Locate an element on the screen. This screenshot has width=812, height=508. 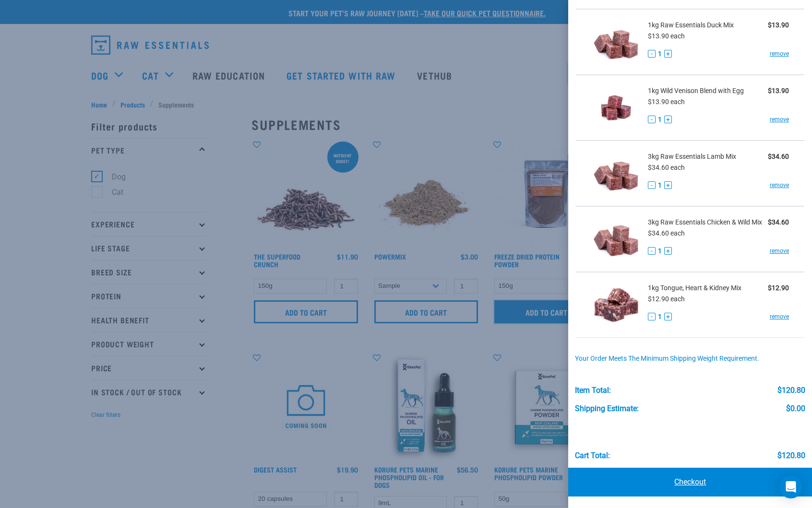
img: Wild Venison Blend with Egg is located at coordinates (616, 107).